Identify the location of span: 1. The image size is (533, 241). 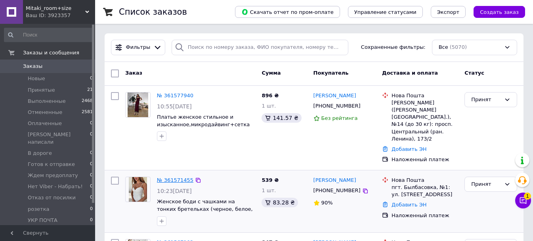
(528, 196).